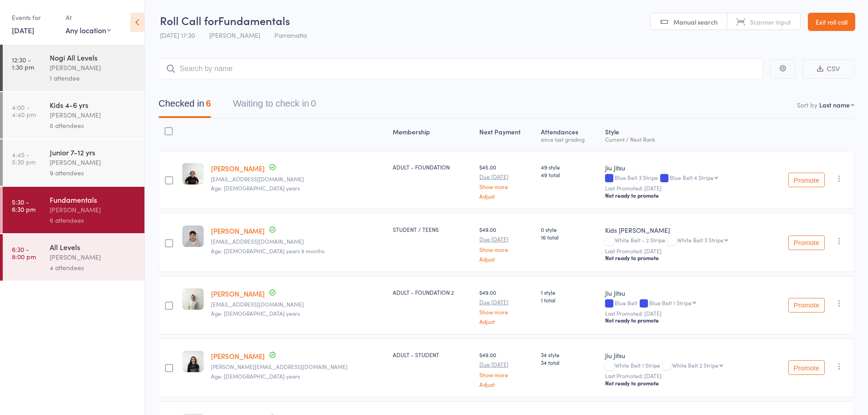 This screenshot has width=868, height=415. What do you see at coordinates (807, 105) in the screenshot?
I see `label: Sort by` at bounding box center [807, 105].